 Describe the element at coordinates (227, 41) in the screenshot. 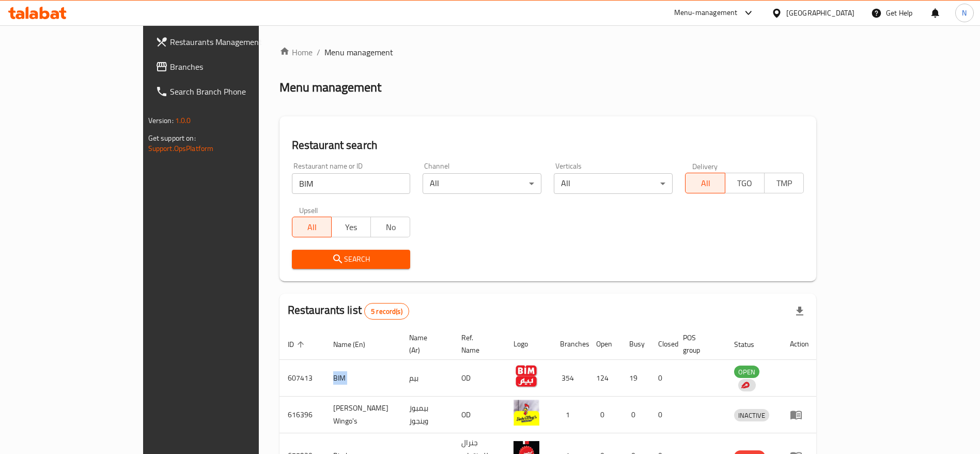

I see `a: Restaurants Management` at that location.